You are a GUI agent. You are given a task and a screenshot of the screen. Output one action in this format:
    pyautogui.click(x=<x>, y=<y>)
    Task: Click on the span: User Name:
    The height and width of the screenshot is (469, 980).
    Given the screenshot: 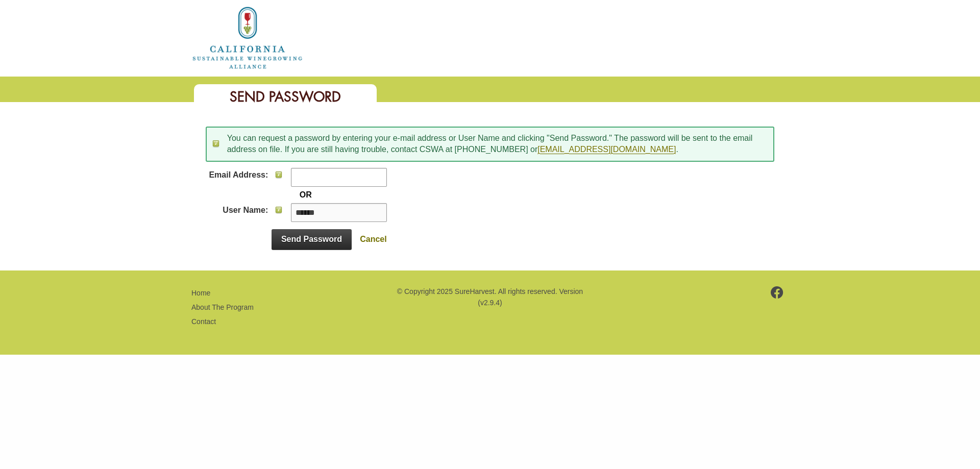 What is the action you would take?
    pyautogui.click(x=241, y=211)
    